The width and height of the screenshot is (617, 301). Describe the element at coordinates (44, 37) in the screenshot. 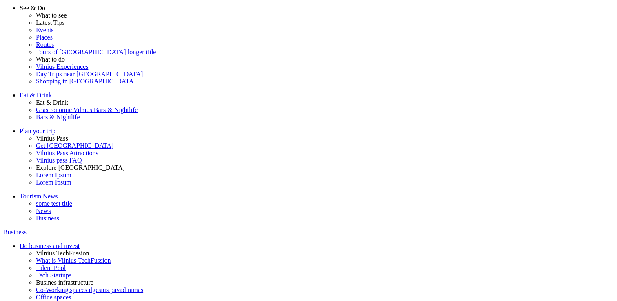

I see `span: Places` at that location.